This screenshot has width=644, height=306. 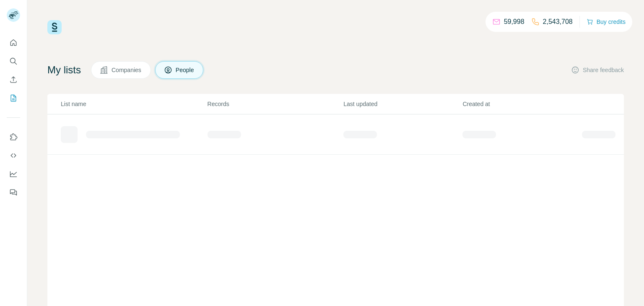 What do you see at coordinates (14, 43) in the screenshot?
I see `button: Quick start` at bounding box center [14, 43].